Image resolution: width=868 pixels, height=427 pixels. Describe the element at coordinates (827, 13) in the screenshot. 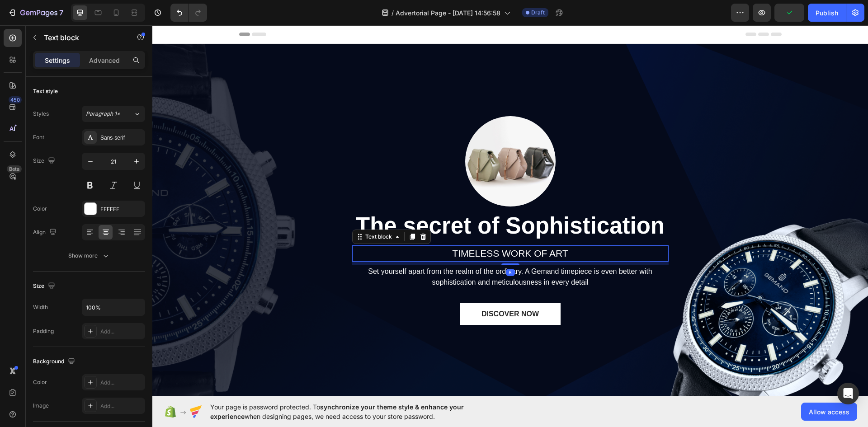

I see `button: Publish` at that location.